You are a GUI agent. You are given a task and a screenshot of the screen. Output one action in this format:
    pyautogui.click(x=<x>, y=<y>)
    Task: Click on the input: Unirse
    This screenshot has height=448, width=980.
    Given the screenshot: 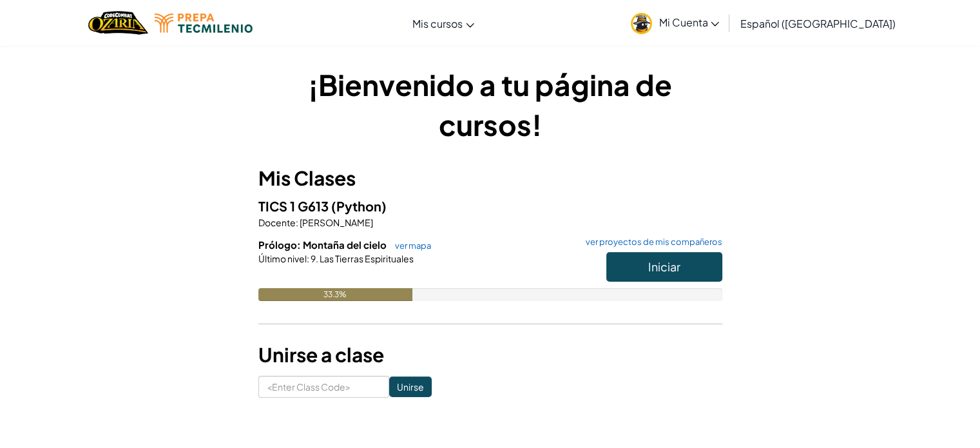 What is the action you would take?
    pyautogui.click(x=411, y=387)
    